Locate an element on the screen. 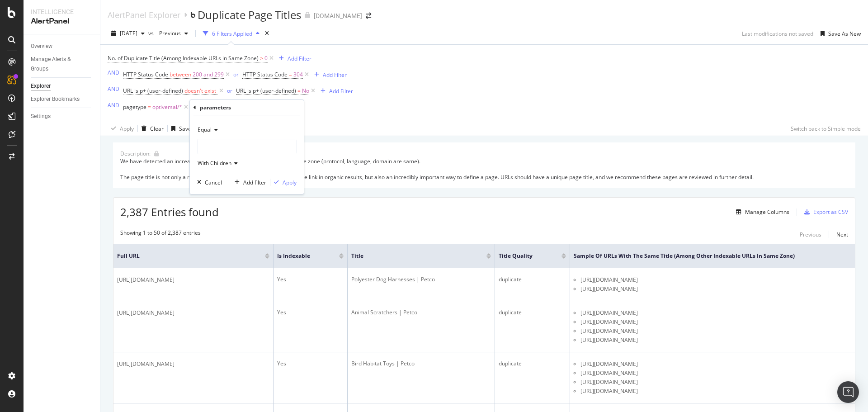  div: Duplicate Page Titles is located at coordinates (249, 15).